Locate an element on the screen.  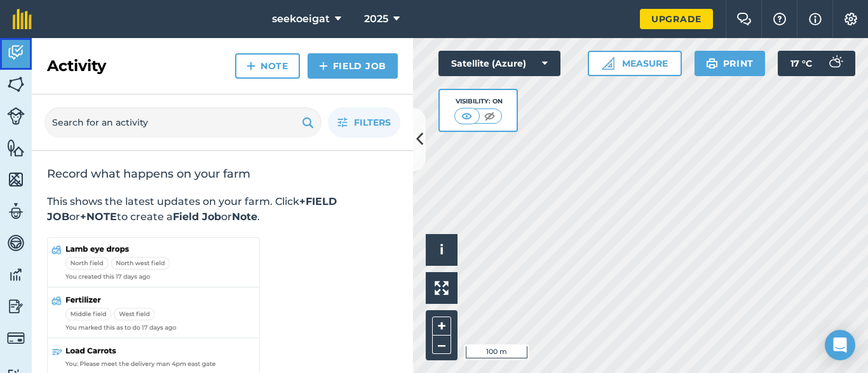
img: Four arrows, one pointing top left, one top right, one bottom right and the last bottom left is located at coordinates (441, 288).